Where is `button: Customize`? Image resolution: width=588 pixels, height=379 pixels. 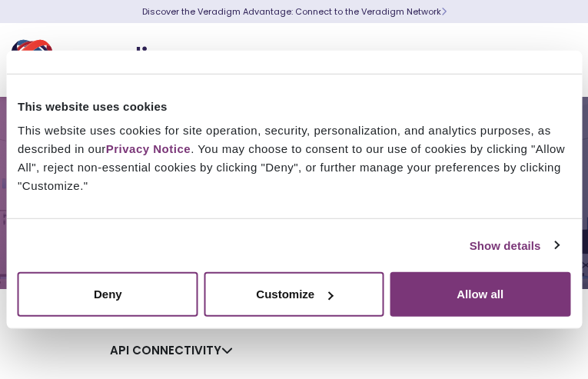 button: Customize is located at coordinates (293, 294).